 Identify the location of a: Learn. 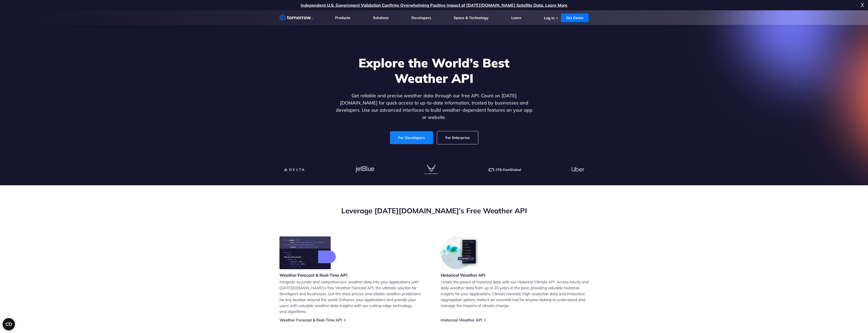
(516, 18).